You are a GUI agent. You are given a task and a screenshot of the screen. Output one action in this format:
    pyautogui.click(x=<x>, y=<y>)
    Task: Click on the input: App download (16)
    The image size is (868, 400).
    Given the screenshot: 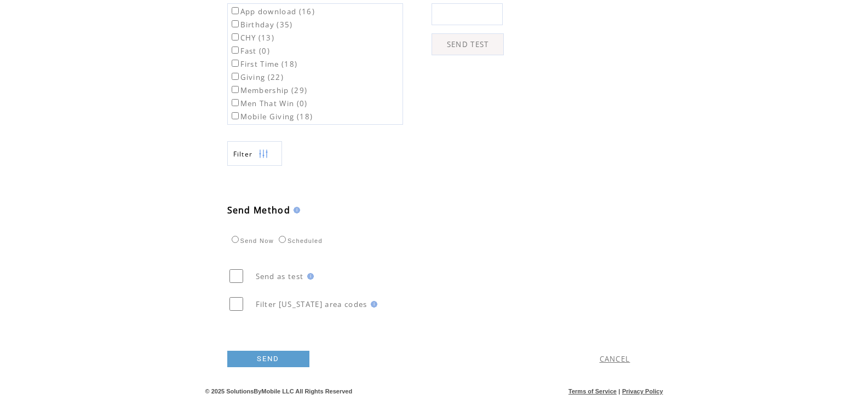 What is the action you would take?
    pyautogui.click(x=235, y=11)
    